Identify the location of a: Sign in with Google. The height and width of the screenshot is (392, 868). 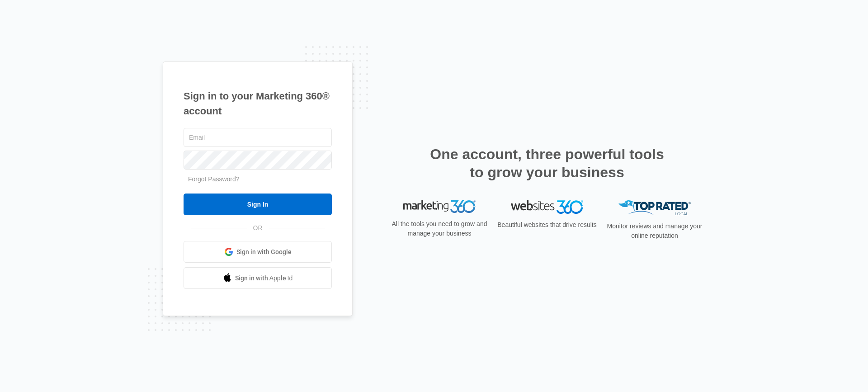
(258, 252).